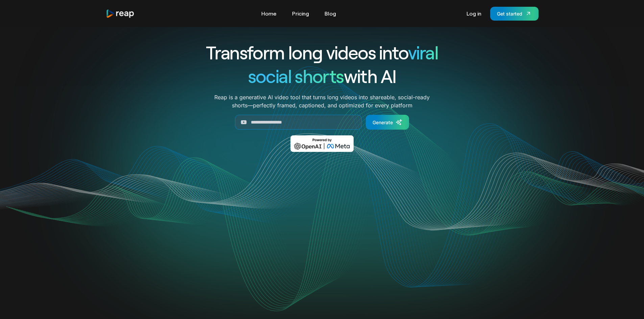 The height and width of the screenshot is (319, 644). What do you see at coordinates (322, 101) in the screenshot?
I see `p: Reap is a generative AI video tool that turns long videos into shareable, social-ready shorts—per...` at bounding box center [322, 101].